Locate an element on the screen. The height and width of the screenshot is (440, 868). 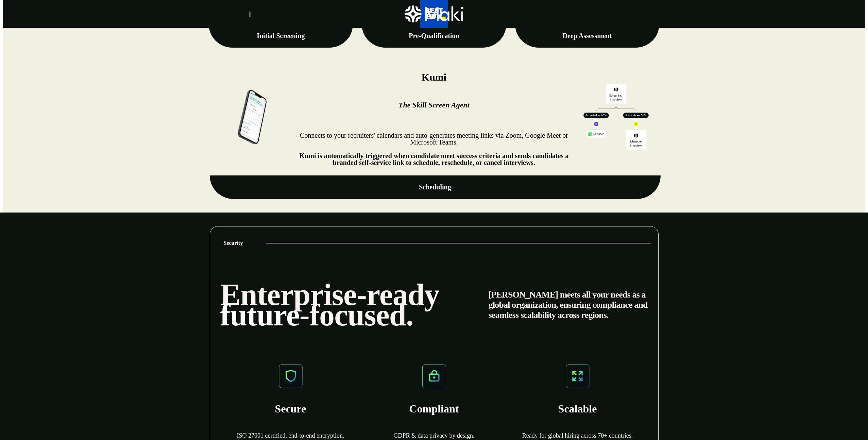
strong: Kumi is automatically triggered when candidate meet success criteria and sends candidates a brand... is located at coordinates (434, 159).